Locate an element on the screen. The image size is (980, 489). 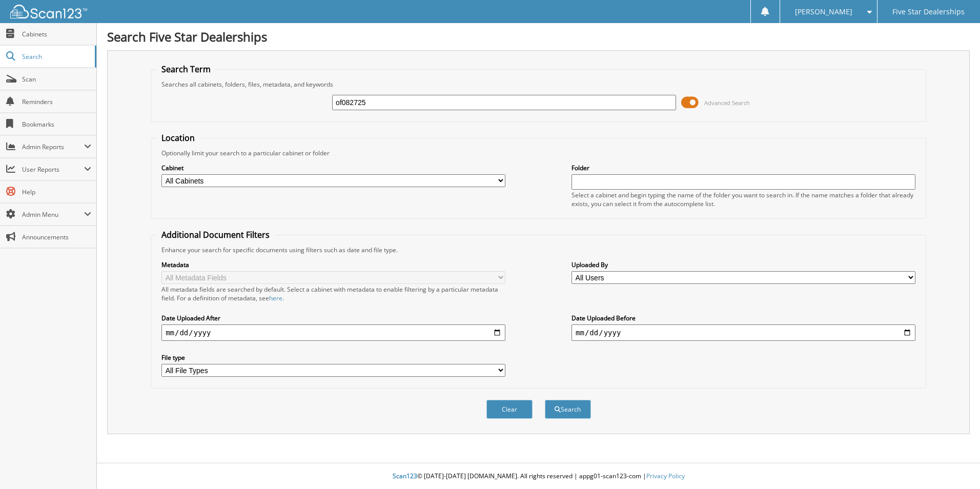
legend: Location is located at coordinates (178, 138).